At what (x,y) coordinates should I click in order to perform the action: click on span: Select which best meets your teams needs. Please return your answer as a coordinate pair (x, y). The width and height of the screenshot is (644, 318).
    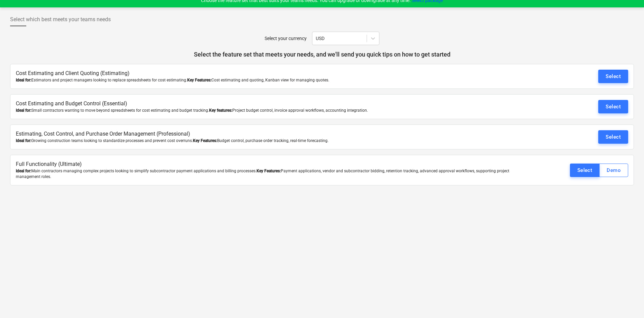
    Looking at the image, I should click on (60, 20).